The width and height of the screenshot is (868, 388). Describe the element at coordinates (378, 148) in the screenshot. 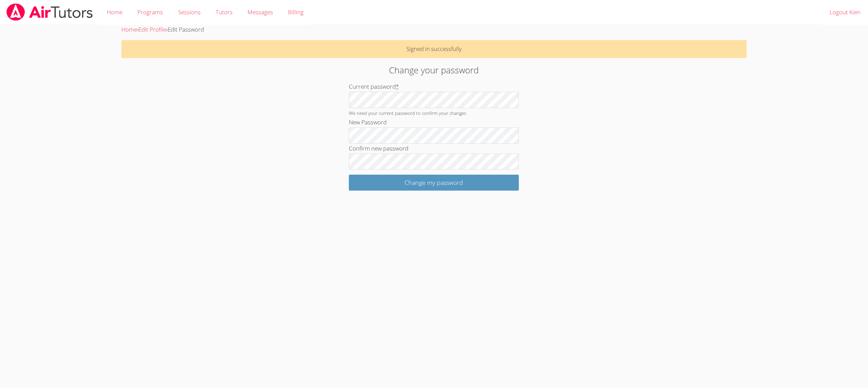

I see `label: Confirm new password` at that location.